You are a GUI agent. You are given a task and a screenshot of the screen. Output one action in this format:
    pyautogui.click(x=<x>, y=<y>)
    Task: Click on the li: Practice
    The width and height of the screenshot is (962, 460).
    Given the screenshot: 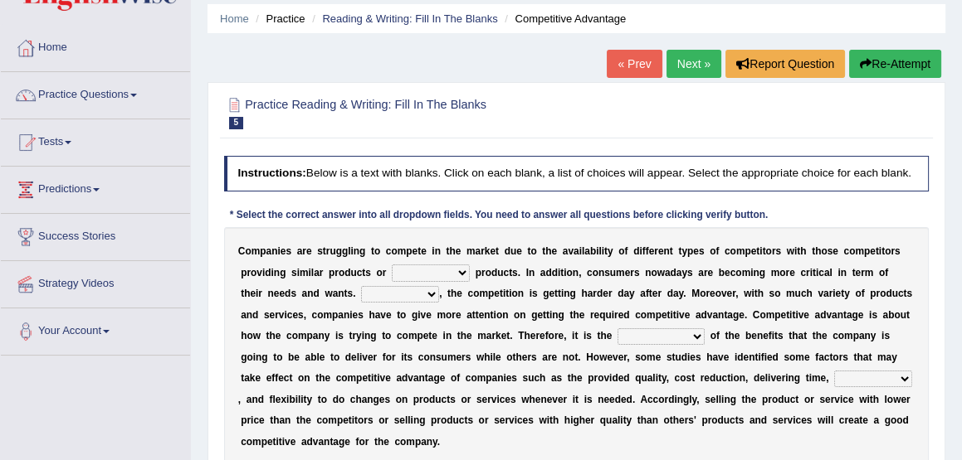 What is the action you would take?
    pyautogui.click(x=278, y=18)
    